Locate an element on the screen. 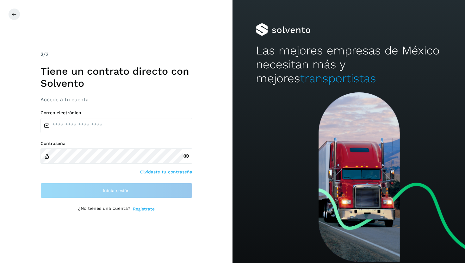 The width and height of the screenshot is (465, 263). a: Olvidaste tu contraseña is located at coordinates (166, 172).